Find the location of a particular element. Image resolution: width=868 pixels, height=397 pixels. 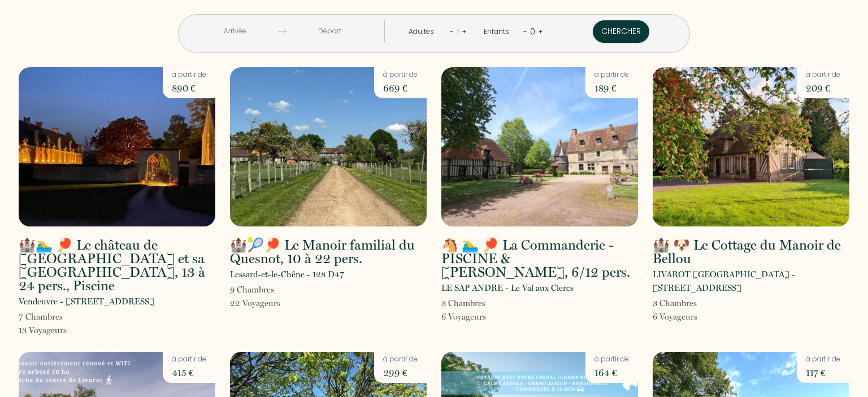

h2: 🏰🎾🏓 Le Manoir familial du Quesnot, 10 à 22 pers. is located at coordinates (328, 252).